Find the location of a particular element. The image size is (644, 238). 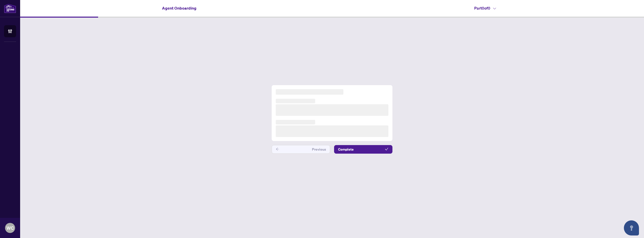

button: Open asap is located at coordinates (632, 228).